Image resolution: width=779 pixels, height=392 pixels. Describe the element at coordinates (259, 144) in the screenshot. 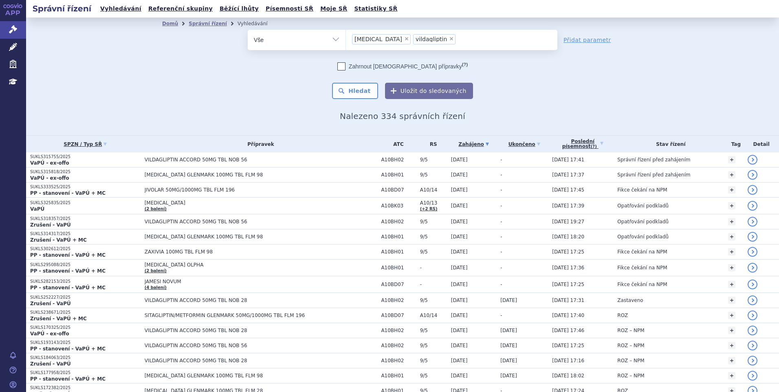

I see `th: Přípravek` at that location.